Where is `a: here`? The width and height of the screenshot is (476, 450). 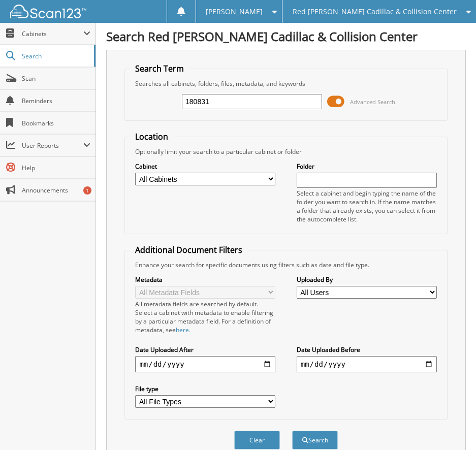
a: here is located at coordinates (182, 330).